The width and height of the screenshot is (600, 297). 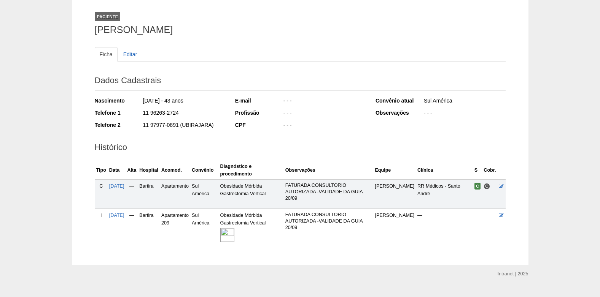 I want to click on a: Editar, so click(x=130, y=54).